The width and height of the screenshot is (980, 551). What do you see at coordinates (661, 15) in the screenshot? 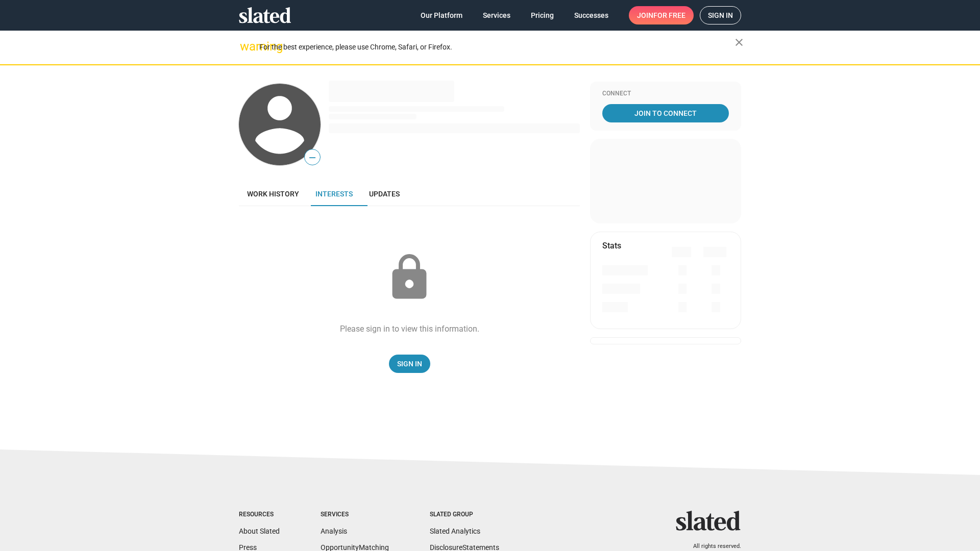
I see `span: Join` at bounding box center [661, 15].